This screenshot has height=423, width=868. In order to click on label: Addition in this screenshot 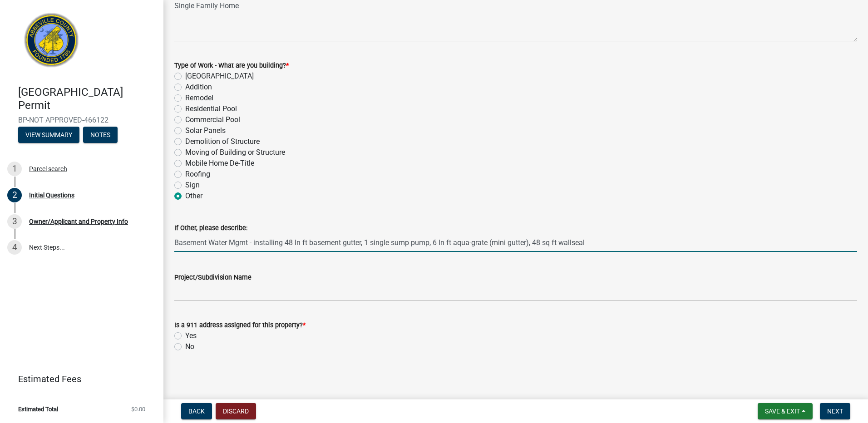, I will do `click(199, 87)`.